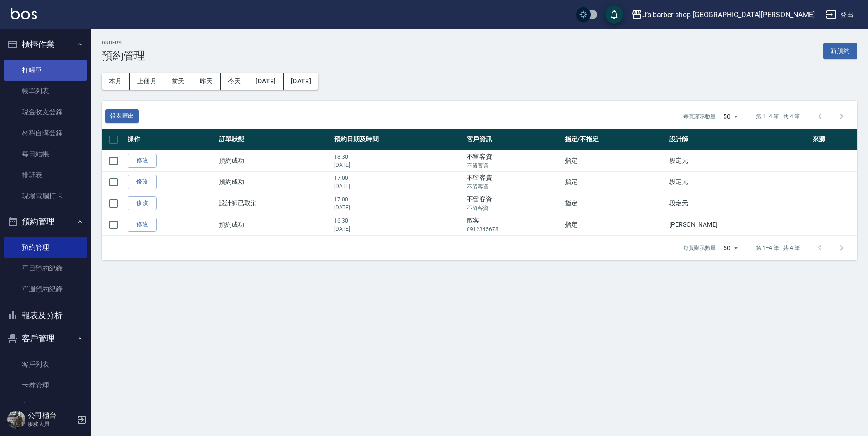  Describe the element at coordinates (840, 50) in the screenshot. I see `a: 新預約` at that location.